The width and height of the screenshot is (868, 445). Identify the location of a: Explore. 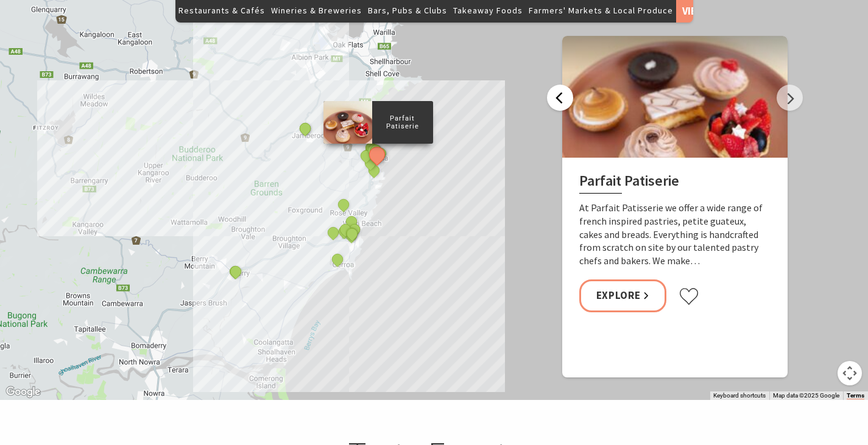
(623, 295).